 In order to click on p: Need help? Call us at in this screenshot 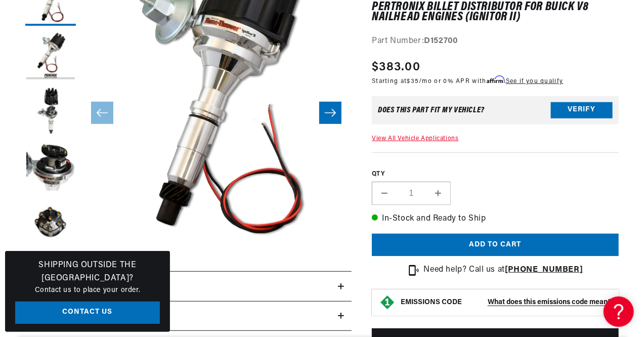, I will do `click(503, 270)`.